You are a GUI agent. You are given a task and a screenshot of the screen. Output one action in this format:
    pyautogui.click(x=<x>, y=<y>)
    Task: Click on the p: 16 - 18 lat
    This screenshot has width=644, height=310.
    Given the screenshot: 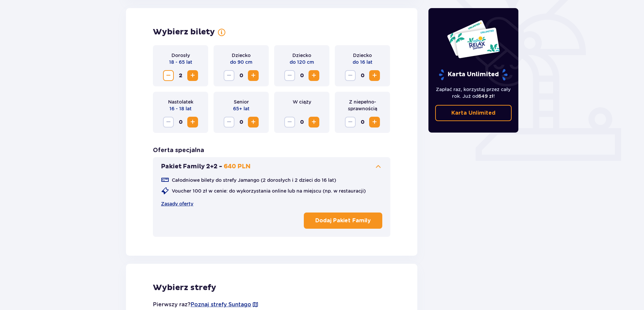 What is the action you would take?
    pyautogui.click(x=181, y=108)
    